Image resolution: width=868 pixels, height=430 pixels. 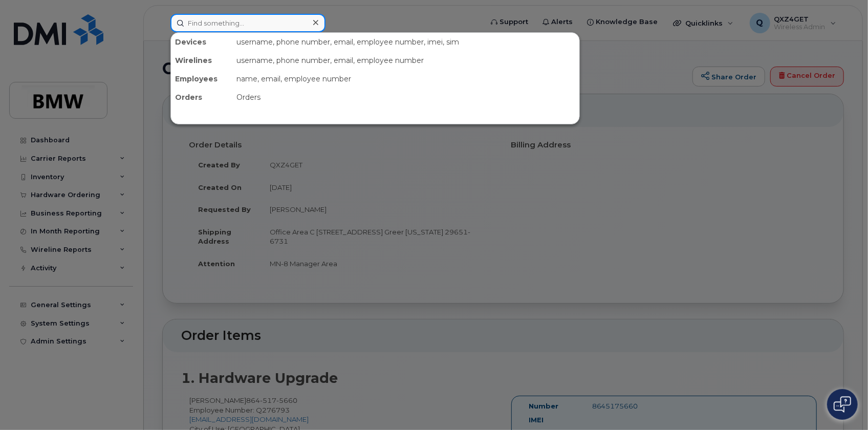 I want to click on div: username, phone number, email, employee number, imei, sim, so click(x=406, y=42).